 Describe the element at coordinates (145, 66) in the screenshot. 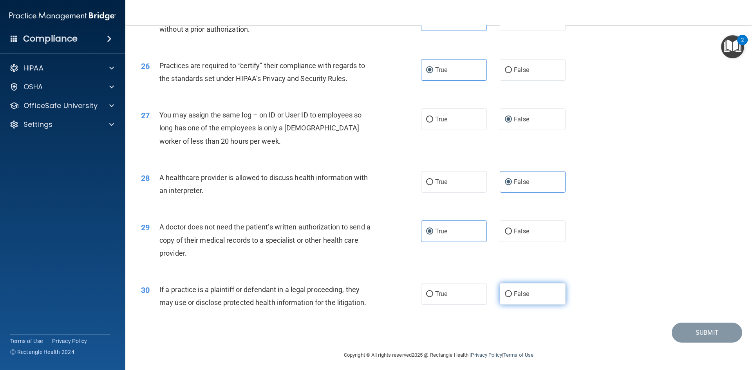

I see `span: 26` at that location.